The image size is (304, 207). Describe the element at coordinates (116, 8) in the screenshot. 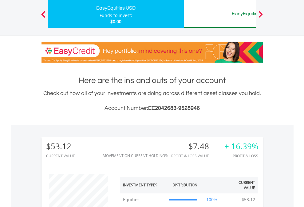

I see `div: EasyEquities USD` at that location.